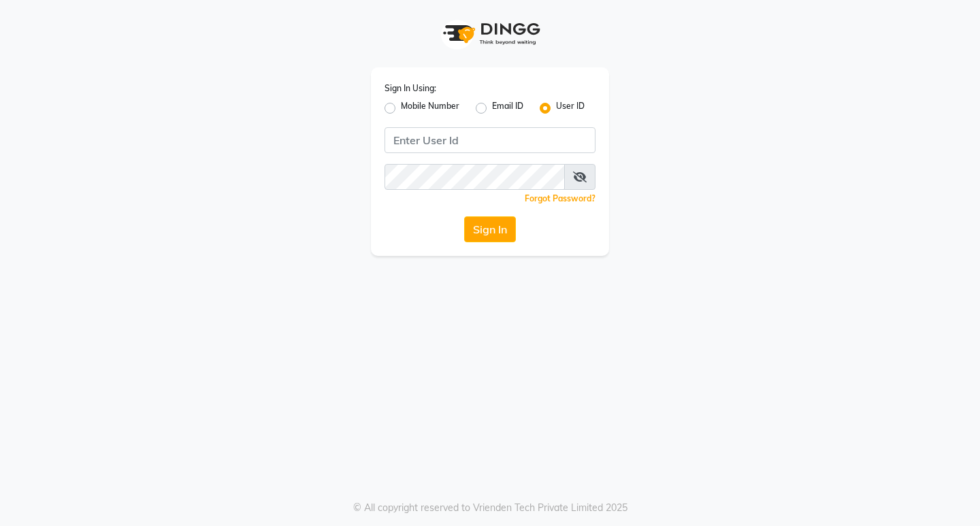 The image size is (980, 526). What do you see at coordinates (430, 108) in the screenshot?
I see `label: Mobile Number` at bounding box center [430, 108].